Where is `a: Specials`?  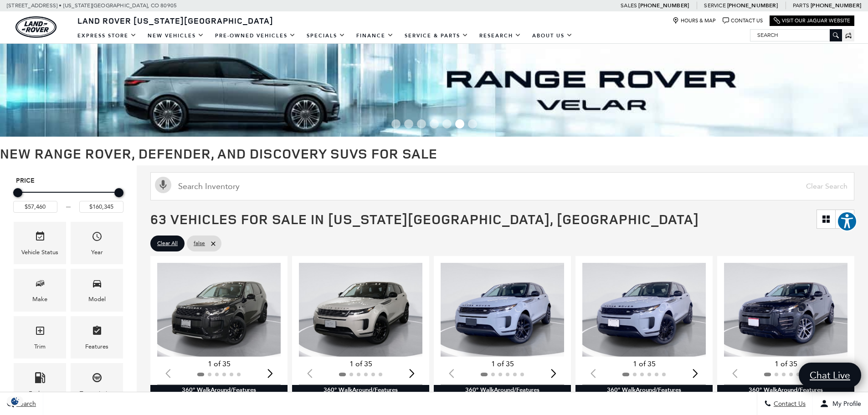
a: Specials is located at coordinates (326, 35).